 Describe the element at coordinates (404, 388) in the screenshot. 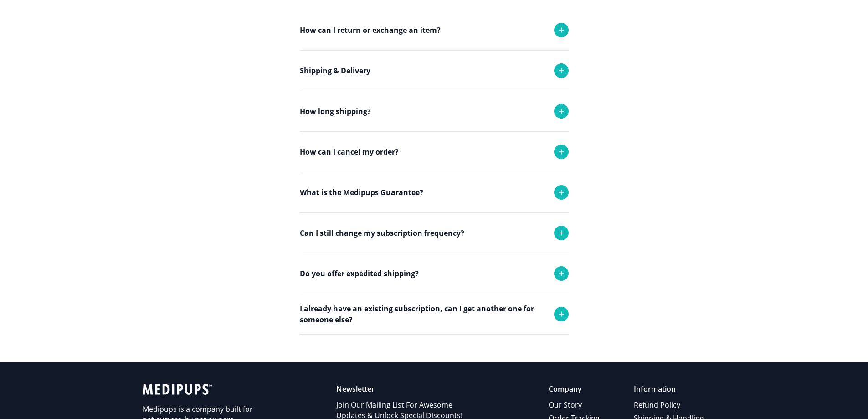

I see `p: Newsletter` at that location.